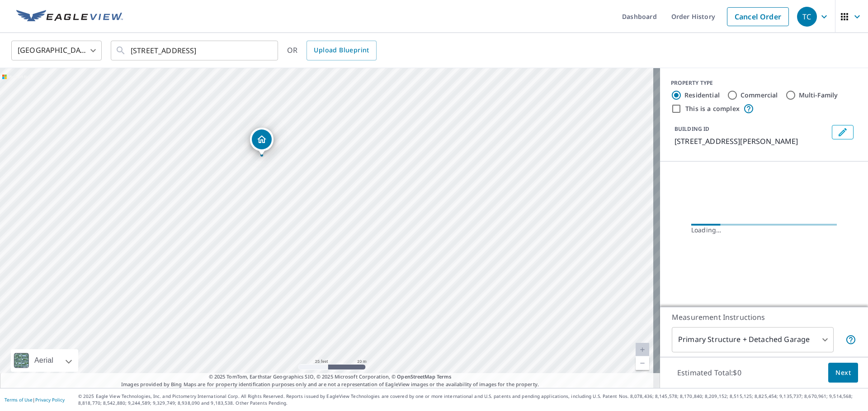 Image resolution: width=868 pixels, height=411 pixels. Describe the element at coordinates (851, 339) in the screenshot. I see `span: Your report will include the primary structure and a detached garage if one exists.` at that location.